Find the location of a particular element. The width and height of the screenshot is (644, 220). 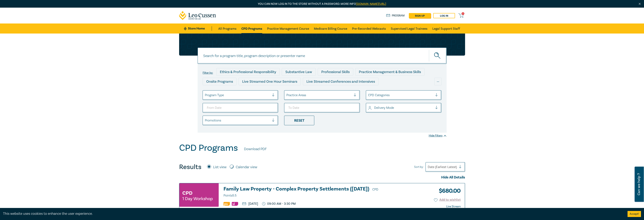

label: List view is located at coordinates (220, 167).